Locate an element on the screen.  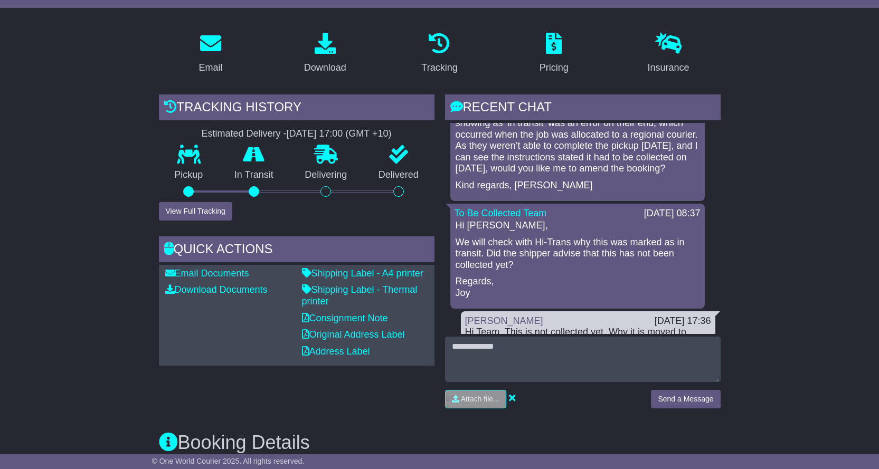
span: © One World Courier 2025. All rights reserved. is located at coordinates (228, 462).